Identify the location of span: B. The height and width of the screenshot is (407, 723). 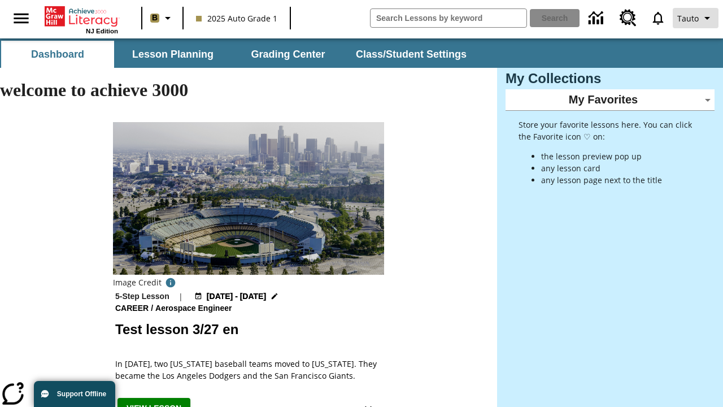
(155, 18).